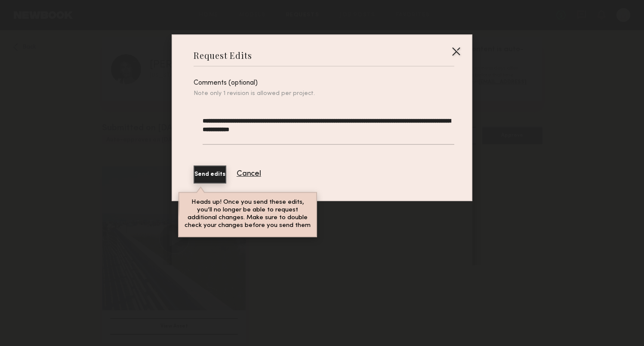 This screenshot has height=346, width=644. Describe the element at coordinates (223, 55) in the screenshot. I see `div: Request Edits` at that location.